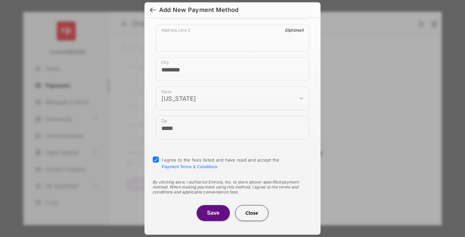 This screenshot has width=465, height=237. Describe the element at coordinates (233, 69) in the screenshot. I see `div: payment_method_screening[postal_addresses][locality]` at that location.